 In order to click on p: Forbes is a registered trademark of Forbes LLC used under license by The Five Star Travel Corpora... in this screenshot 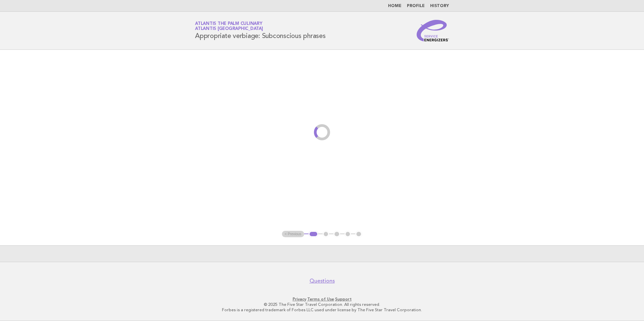, I will do `click(322, 310)`.